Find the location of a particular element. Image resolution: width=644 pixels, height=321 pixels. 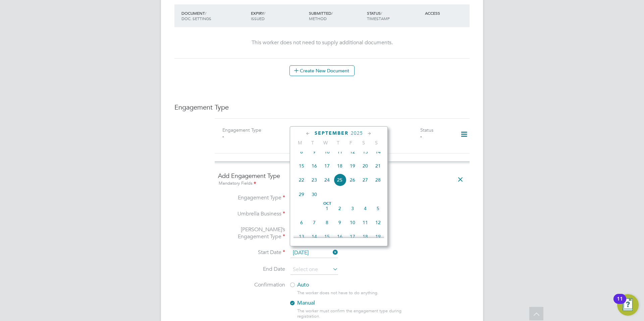

span: W is located at coordinates (325, 143).